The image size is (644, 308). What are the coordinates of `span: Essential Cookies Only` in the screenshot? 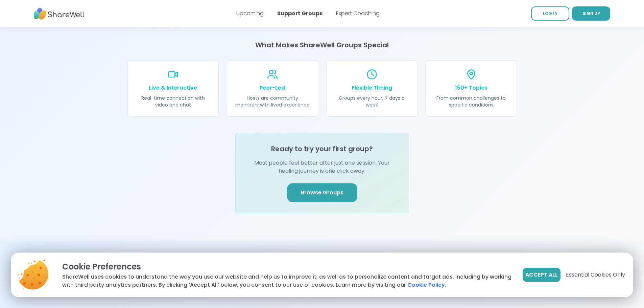 It's located at (595, 275).